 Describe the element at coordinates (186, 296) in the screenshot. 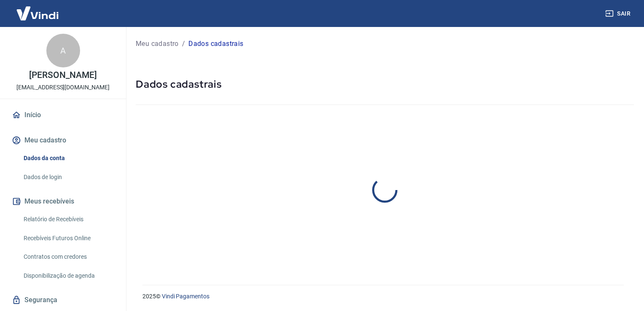

I see `a: Vindi Pagamentos` at that location.